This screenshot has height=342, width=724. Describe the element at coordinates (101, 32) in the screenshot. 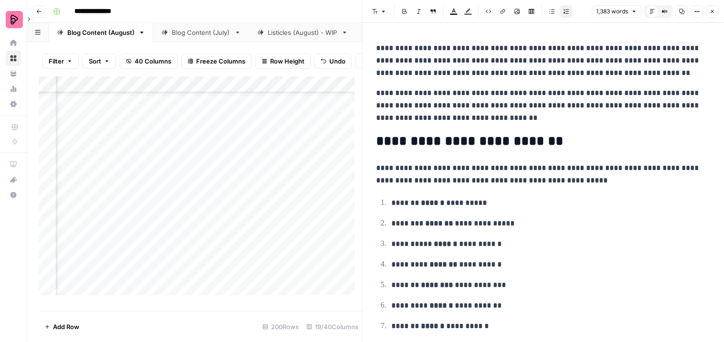

I see `div: Blog Content (August)` at that location.